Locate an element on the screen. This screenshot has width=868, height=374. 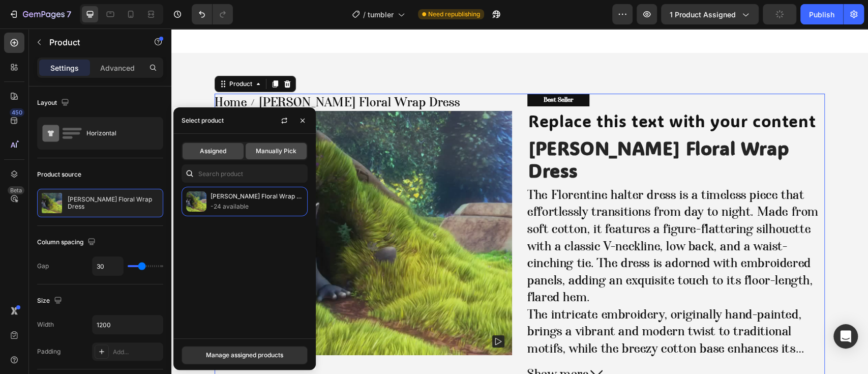
div: Search in Settings & Advanced is located at coordinates (245, 174).